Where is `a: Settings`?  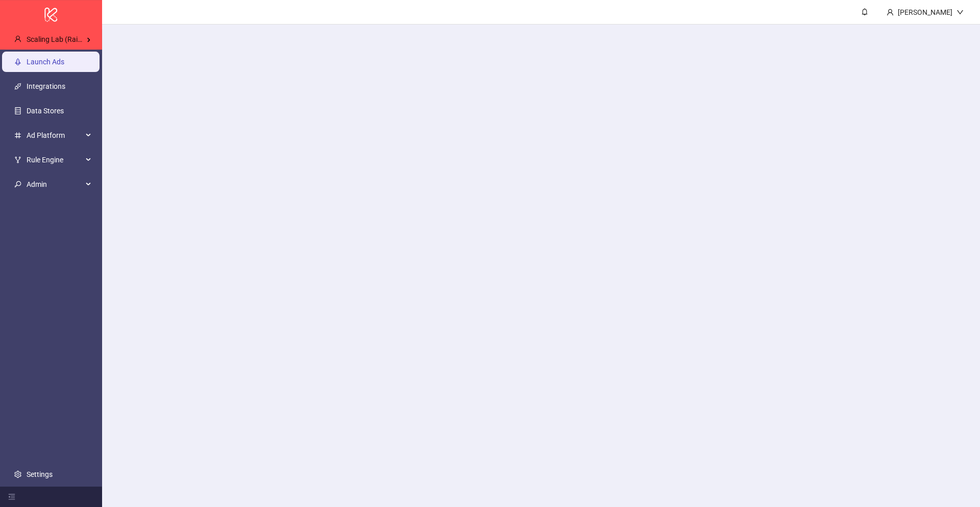 a: Settings is located at coordinates (40, 474).